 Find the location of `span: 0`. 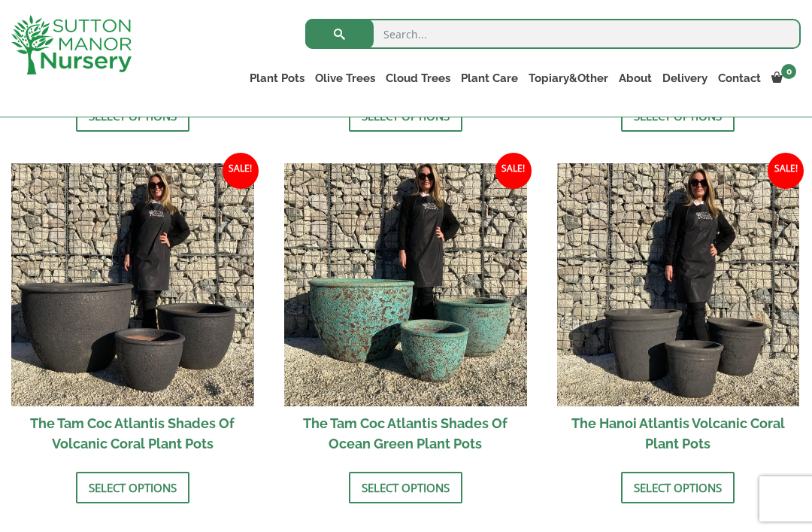

span: 0 is located at coordinates (789, 72).